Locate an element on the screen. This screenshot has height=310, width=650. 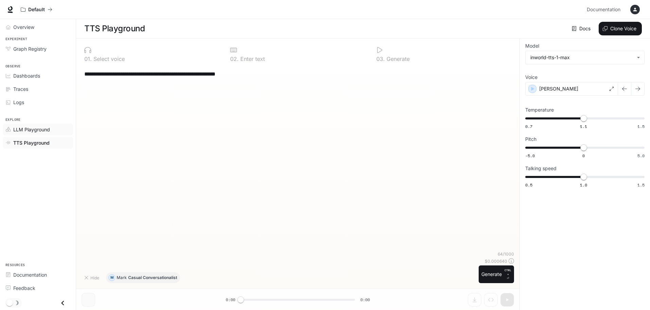
span: TTS Playground is located at coordinates (31, 143).